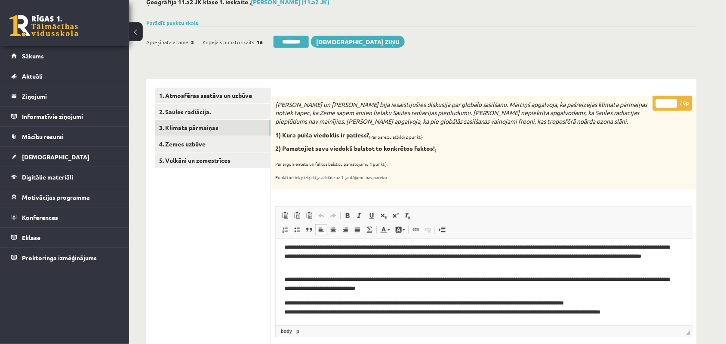  Describe the element at coordinates (59, 258) in the screenshot. I see `span: Proktoringa izmēģinājums` at that location.